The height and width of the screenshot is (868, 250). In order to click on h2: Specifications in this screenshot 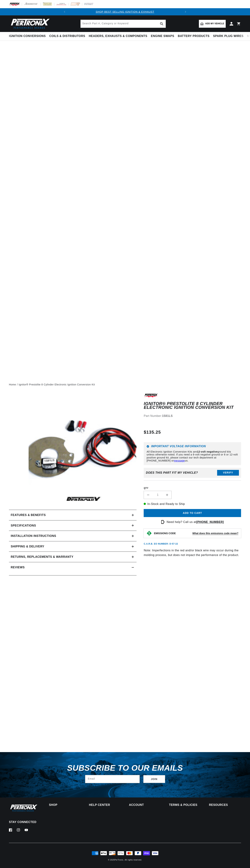, I will do `click(23, 526)`.